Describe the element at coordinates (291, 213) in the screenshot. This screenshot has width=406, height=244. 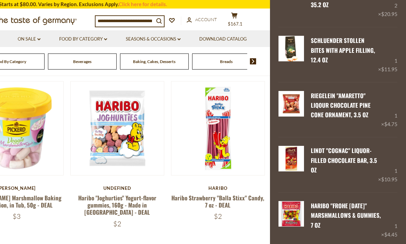
I see `img: Haribo "Frohe Weihnachten" Marshmallows & Gummies, 7 oz` at that location.